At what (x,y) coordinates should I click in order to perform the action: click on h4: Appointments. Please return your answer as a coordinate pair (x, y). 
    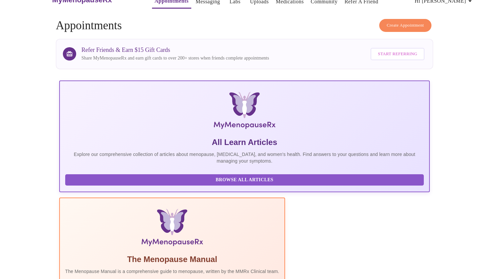
    Looking at the image, I should click on (245, 26).